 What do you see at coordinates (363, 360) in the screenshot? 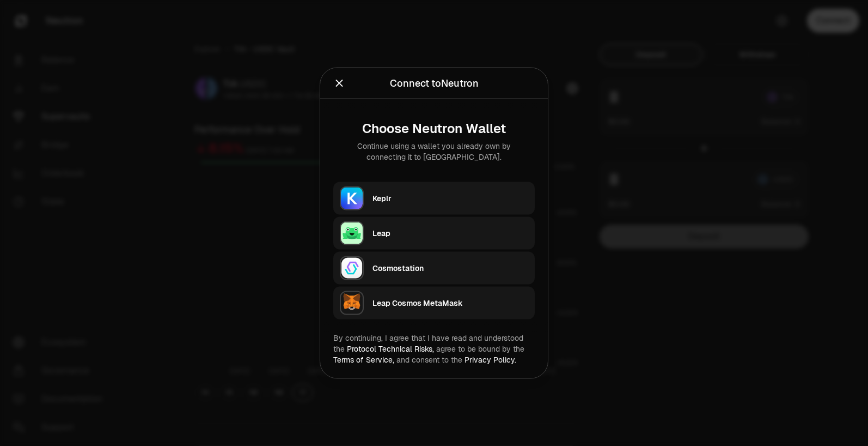
I see `a: Terms of Service,` at bounding box center [363, 360].